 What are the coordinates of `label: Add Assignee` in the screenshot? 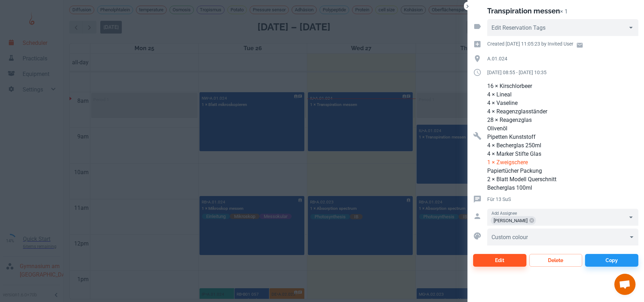 It's located at (504, 213).